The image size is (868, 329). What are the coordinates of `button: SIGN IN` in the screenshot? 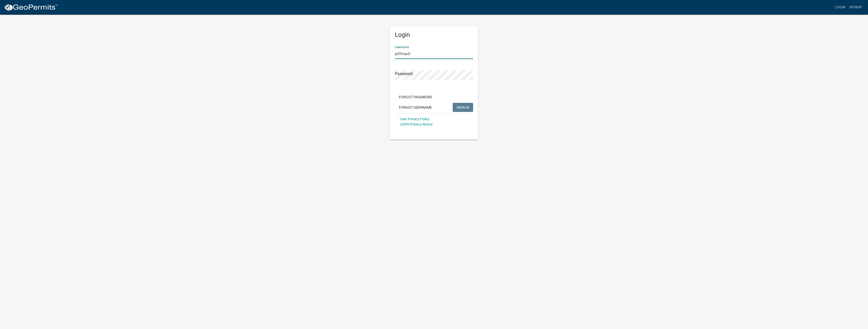 It's located at (463, 108).